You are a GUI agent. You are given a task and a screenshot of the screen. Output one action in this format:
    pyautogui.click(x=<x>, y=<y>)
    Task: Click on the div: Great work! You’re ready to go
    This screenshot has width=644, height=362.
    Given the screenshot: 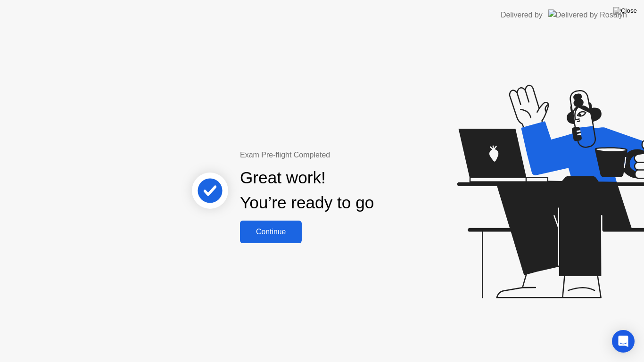 What is the action you would take?
    pyautogui.click(x=307, y=191)
    